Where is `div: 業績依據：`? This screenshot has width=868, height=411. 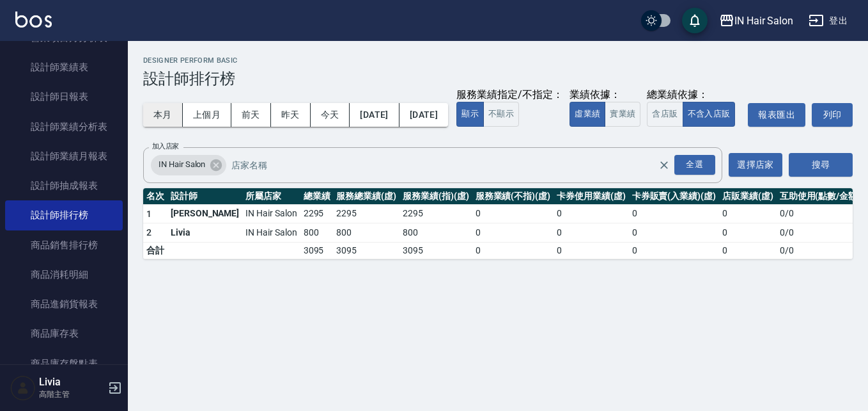 div: 業績依據： is located at coordinates (605, 95).